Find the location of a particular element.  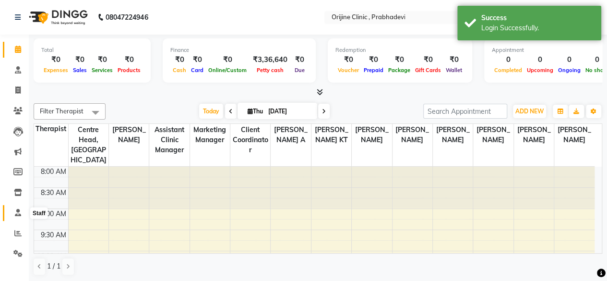

div: Redemption is located at coordinates (400, 50).